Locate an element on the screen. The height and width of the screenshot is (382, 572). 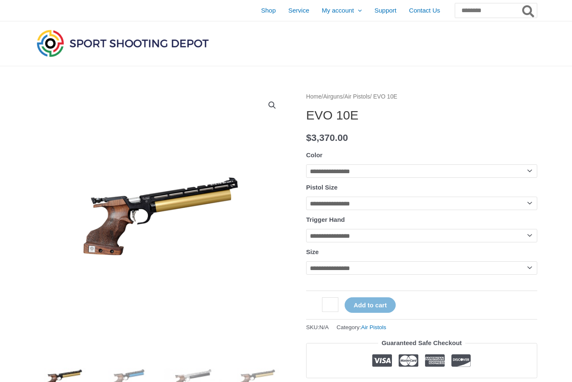
bdi: 3,370.00 is located at coordinates (327, 137).